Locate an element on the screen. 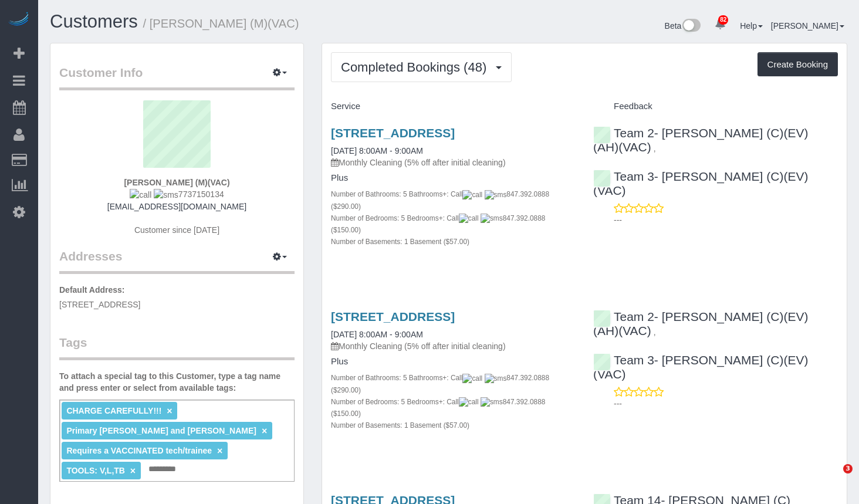 The height and width of the screenshot is (504, 859). label: Default Address: is located at coordinates (92, 289).